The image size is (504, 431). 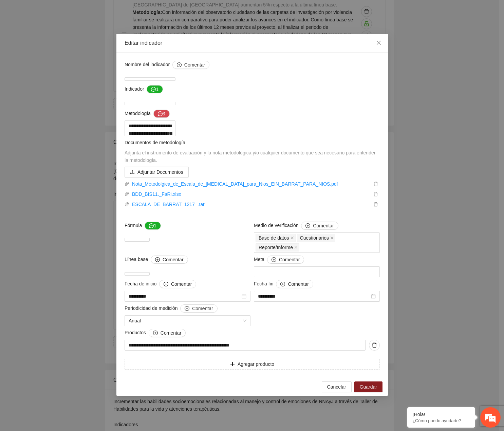 What do you see at coordinates (336, 387) in the screenshot?
I see `button: Cancelar` at bounding box center [336, 387].